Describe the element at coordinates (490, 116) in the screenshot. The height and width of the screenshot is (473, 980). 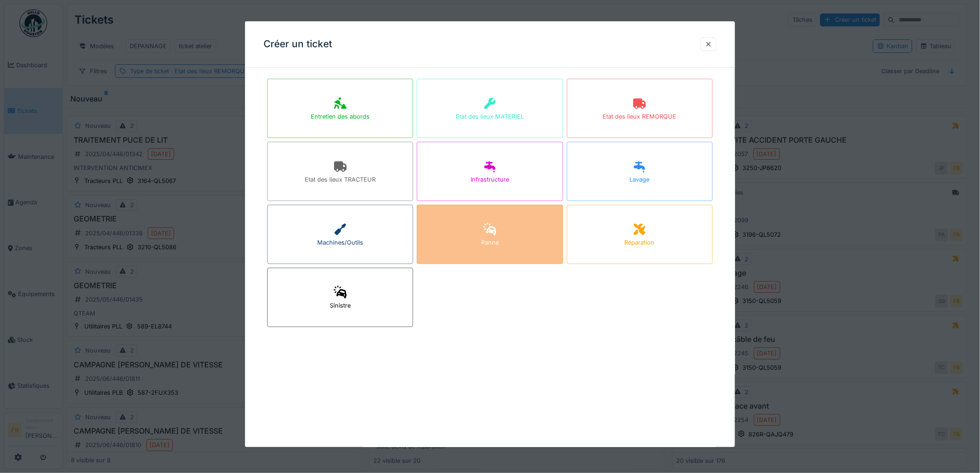
I see `div: Etat des lieux MATERIEL` at that location.